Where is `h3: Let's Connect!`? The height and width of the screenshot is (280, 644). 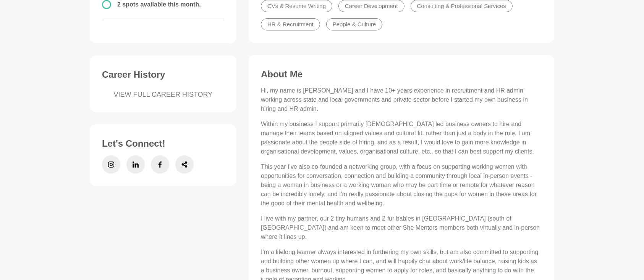
h3: Let's Connect! is located at coordinates (163, 144).